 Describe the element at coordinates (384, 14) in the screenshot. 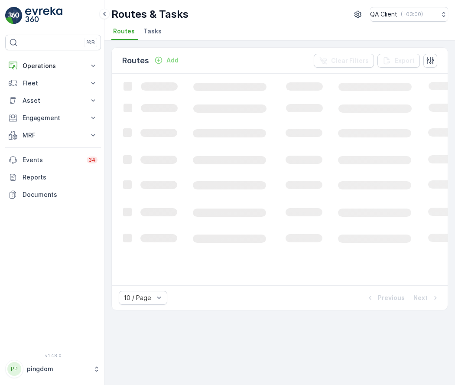

I see `p: QA Client` at that location.